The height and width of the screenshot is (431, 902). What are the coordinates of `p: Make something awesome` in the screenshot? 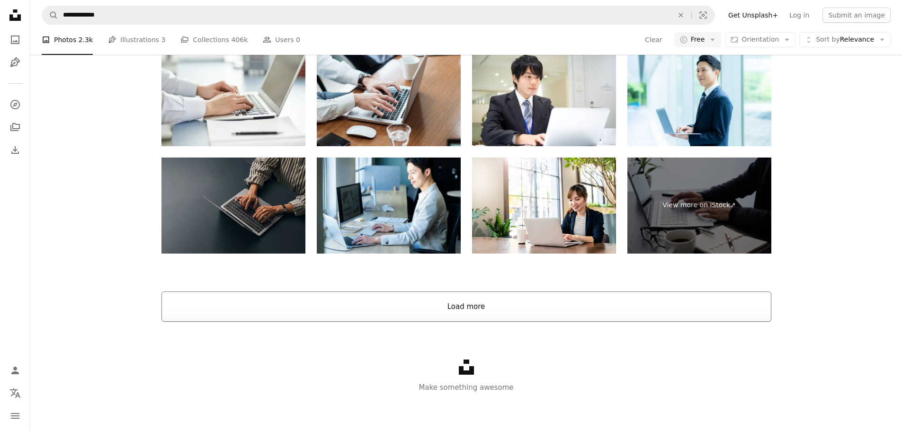 It's located at (466, 388).